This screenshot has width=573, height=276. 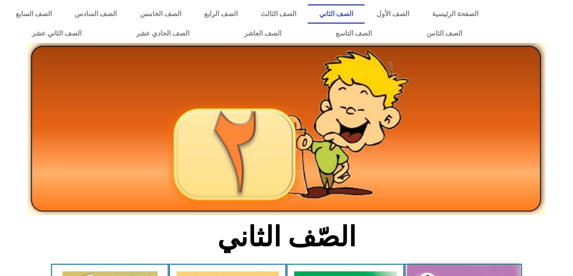 I want to click on a: الصف العاشر, so click(x=262, y=34).